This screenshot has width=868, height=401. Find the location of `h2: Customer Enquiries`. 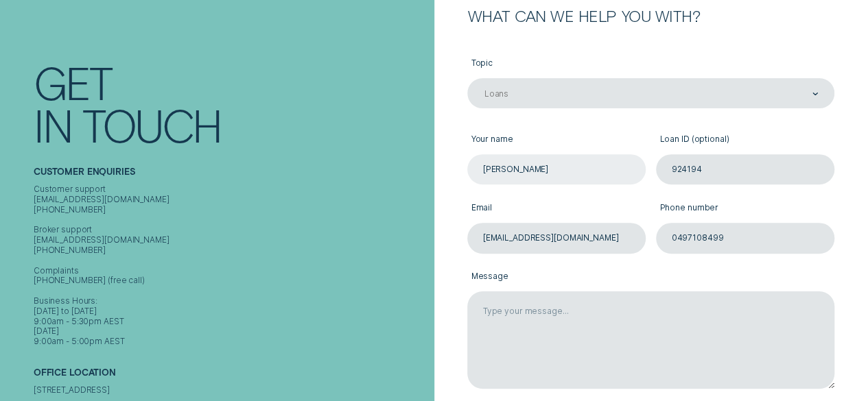

h2: Customer Enquiries is located at coordinates (231, 175).